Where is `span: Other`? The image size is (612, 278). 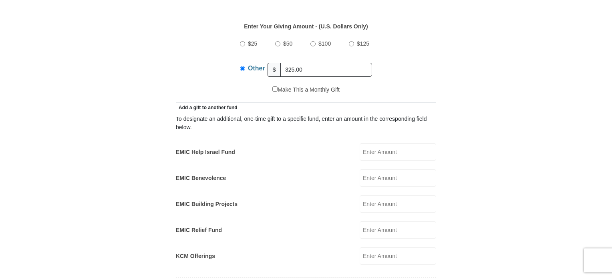 span: Other is located at coordinates (256, 68).